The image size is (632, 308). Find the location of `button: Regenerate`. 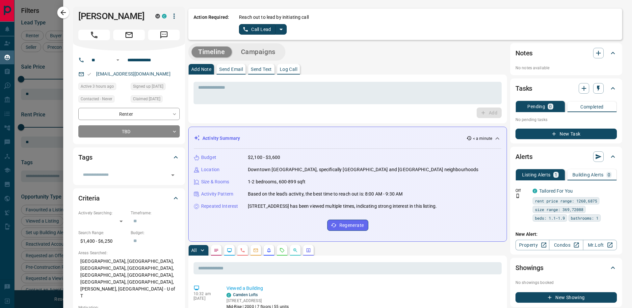

button: Regenerate is located at coordinates (348, 225).